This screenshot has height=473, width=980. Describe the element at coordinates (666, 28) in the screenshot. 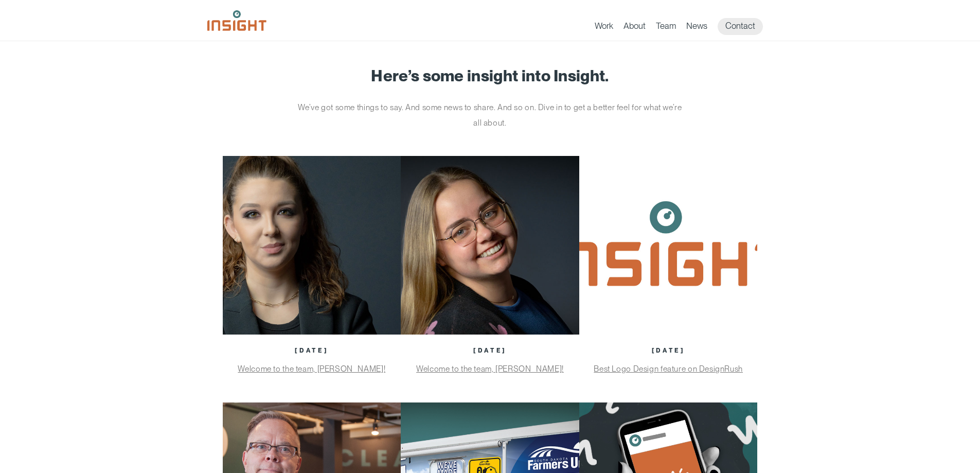

I see `a: Team` at that location.